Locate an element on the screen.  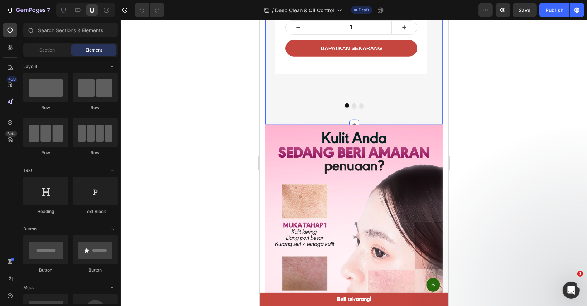
div: 450 is located at coordinates (12, 79).